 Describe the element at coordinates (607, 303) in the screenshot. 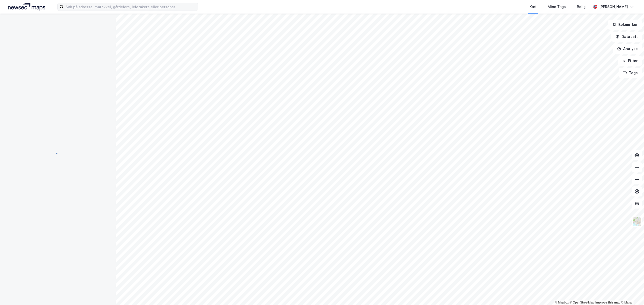

I see `a: Improve this map` at that location.